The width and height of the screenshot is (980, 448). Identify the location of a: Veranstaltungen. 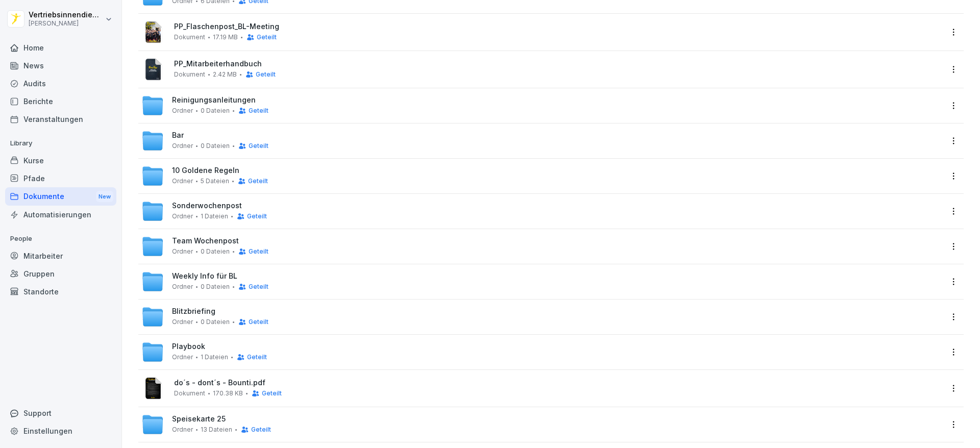
(61, 119).